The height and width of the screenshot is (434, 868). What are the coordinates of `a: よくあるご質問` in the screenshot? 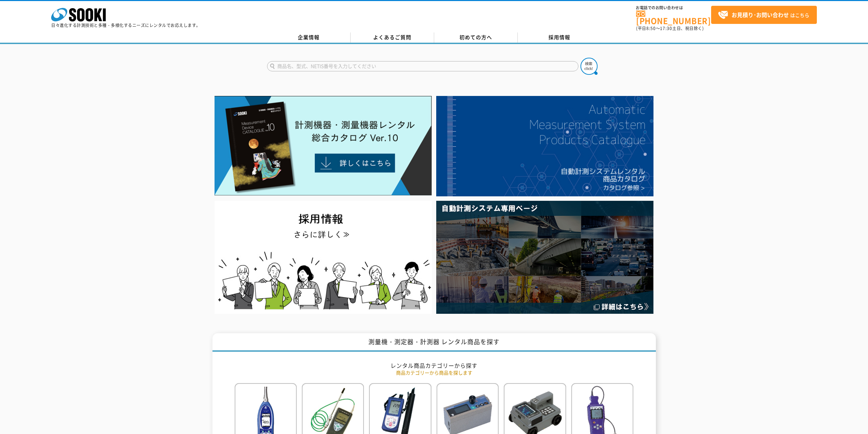 It's located at (392, 37).